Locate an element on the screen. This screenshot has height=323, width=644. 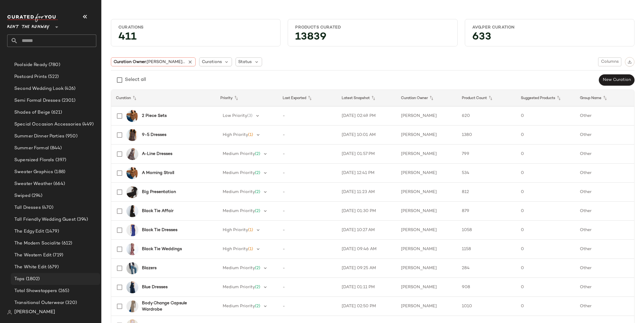
div: 411 is located at coordinates (196, 38).